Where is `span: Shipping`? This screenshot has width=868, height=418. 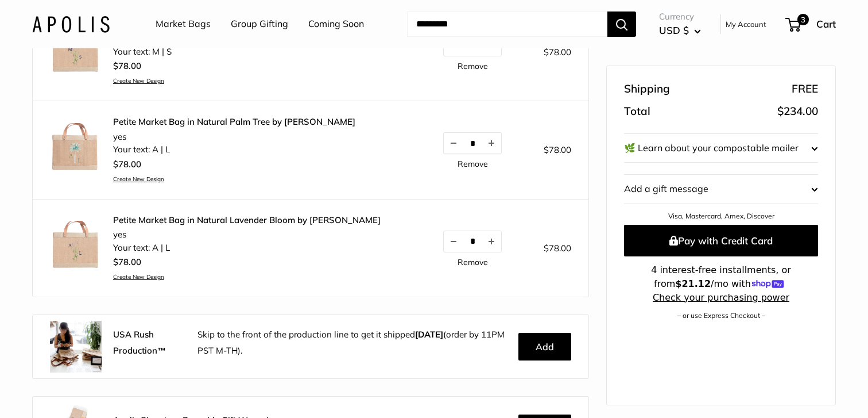
span: Shipping is located at coordinates (647, 89).